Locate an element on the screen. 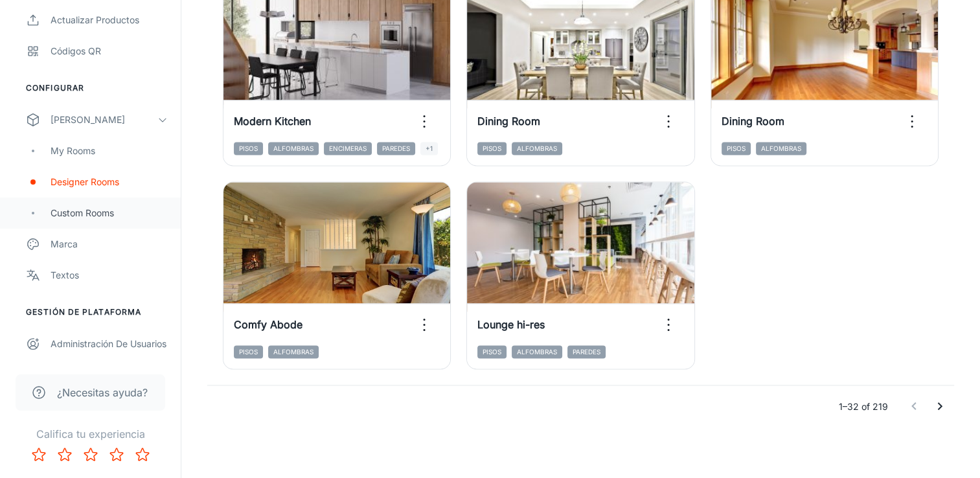 Image resolution: width=980 pixels, height=478 pixels. div: Custom Rooms is located at coordinates (109, 213).